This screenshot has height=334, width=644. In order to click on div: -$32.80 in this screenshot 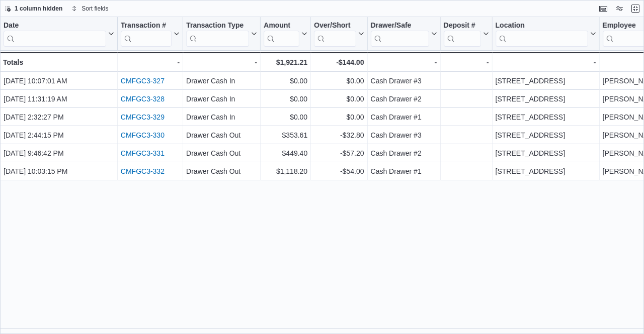, I will do `click(338, 135)`.